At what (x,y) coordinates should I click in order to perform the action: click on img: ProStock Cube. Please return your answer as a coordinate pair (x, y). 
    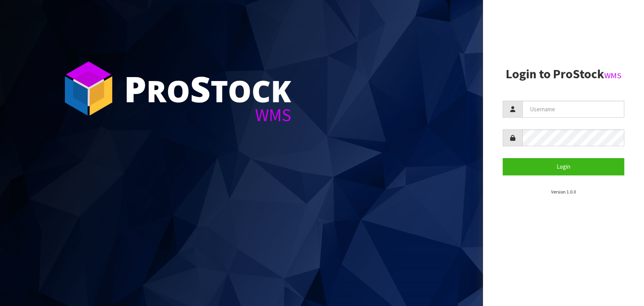
    Looking at the image, I should click on (88, 88).